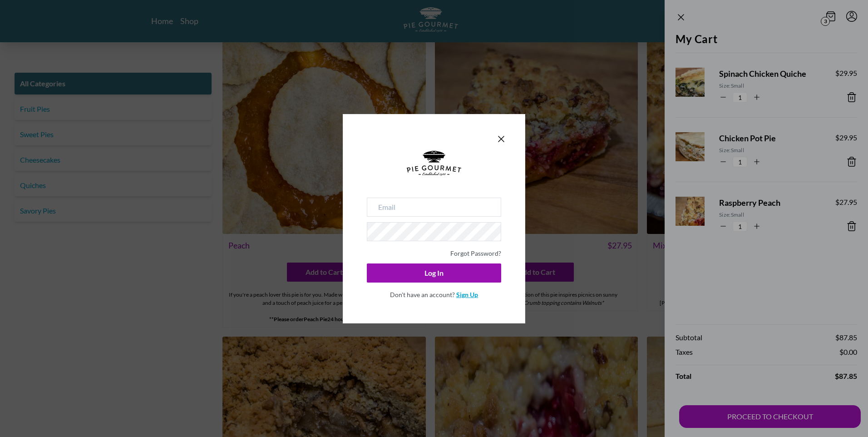 The width and height of the screenshot is (868, 437). What do you see at coordinates (434, 273) in the screenshot?
I see `button: Log In` at bounding box center [434, 273].